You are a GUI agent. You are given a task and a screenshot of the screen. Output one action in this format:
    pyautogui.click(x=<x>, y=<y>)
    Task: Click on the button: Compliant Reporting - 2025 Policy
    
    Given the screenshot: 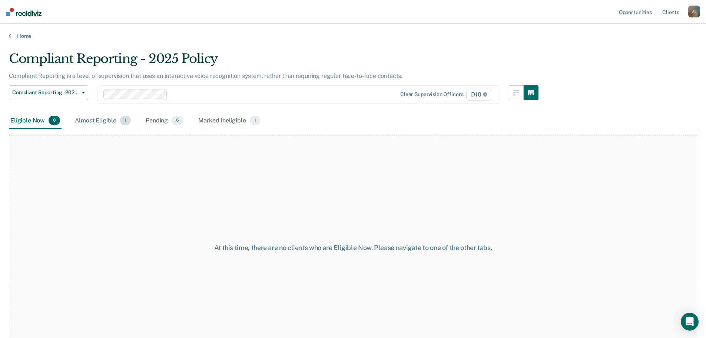 What is the action you would take?
    pyautogui.click(x=49, y=93)
    